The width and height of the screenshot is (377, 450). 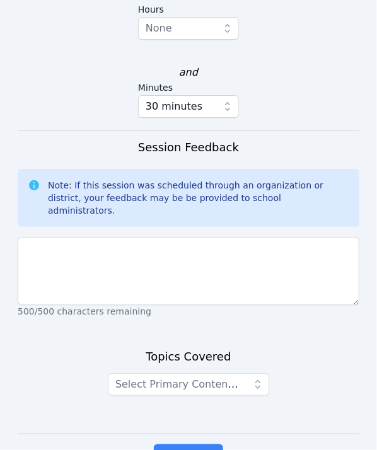 What do you see at coordinates (198, 198) in the screenshot?
I see `div: Note: If this session was scheduled through an organization or district, your feedback may be be ...` at bounding box center [198, 198].